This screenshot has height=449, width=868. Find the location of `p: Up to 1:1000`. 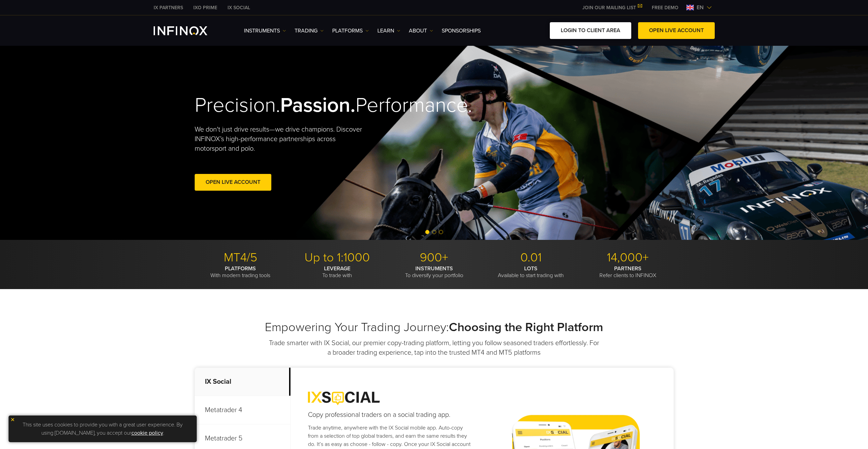

p: Up to 1:1000 is located at coordinates (338, 258).